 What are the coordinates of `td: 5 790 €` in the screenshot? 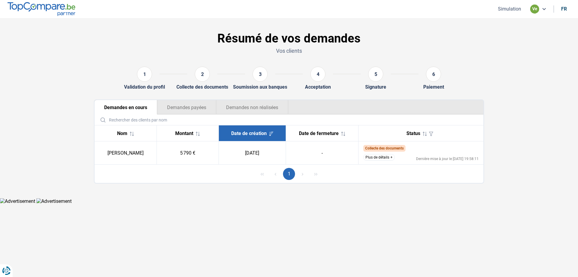 It's located at (188, 153).